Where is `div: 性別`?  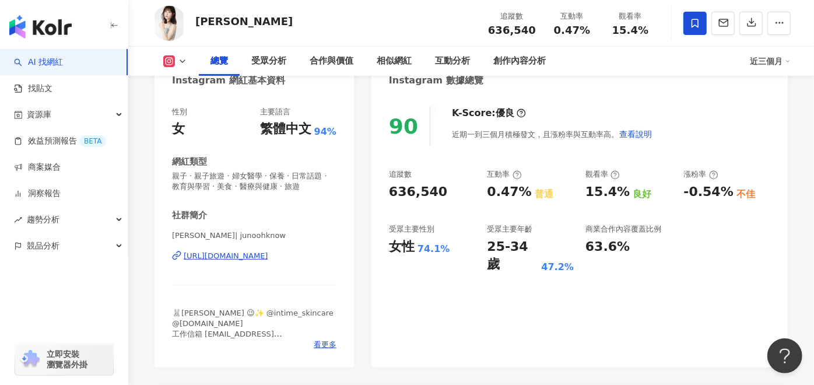
div: 性別 is located at coordinates (180, 112).